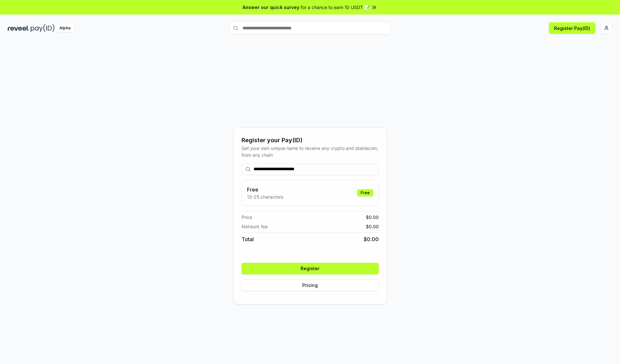 Image resolution: width=620 pixels, height=364 pixels. Describe the element at coordinates (365, 193) in the screenshot. I see `div: Free` at that location.